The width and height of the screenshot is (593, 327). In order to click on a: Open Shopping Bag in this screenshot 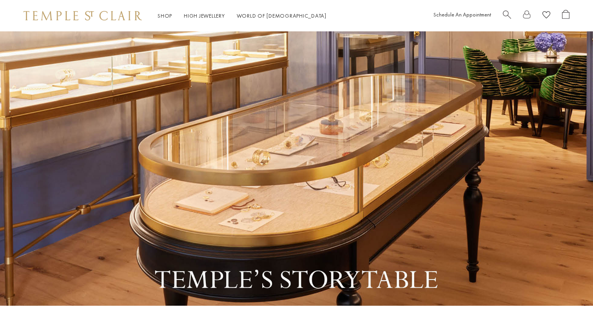, I will do `click(565, 16)`.